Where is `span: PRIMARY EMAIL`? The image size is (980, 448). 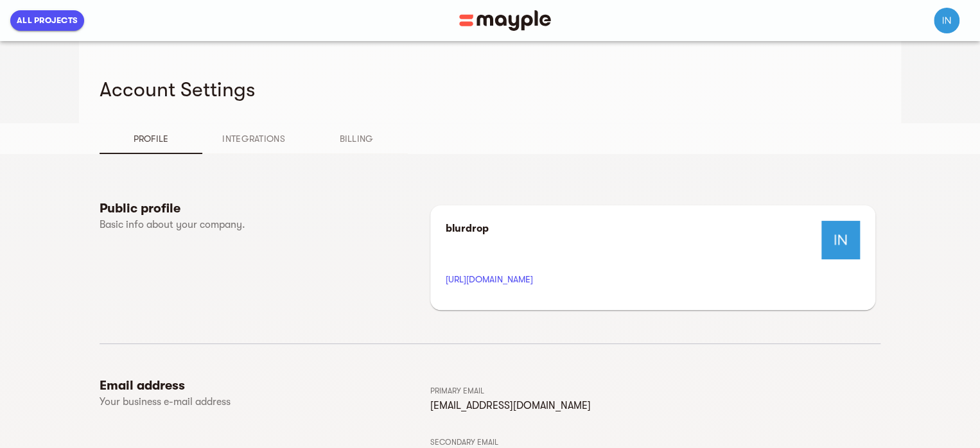 span: PRIMARY EMAIL is located at coordinates (458, 391).